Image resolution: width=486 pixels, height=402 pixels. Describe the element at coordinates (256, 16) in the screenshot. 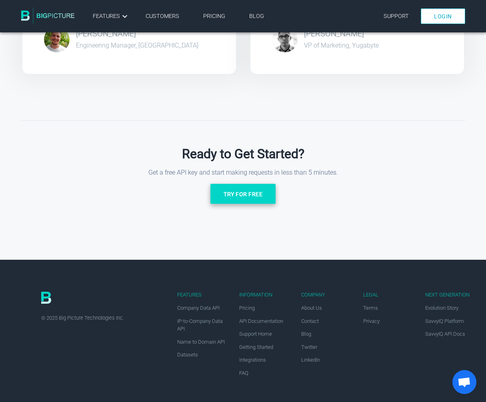

I see `a: Blog` at that location.